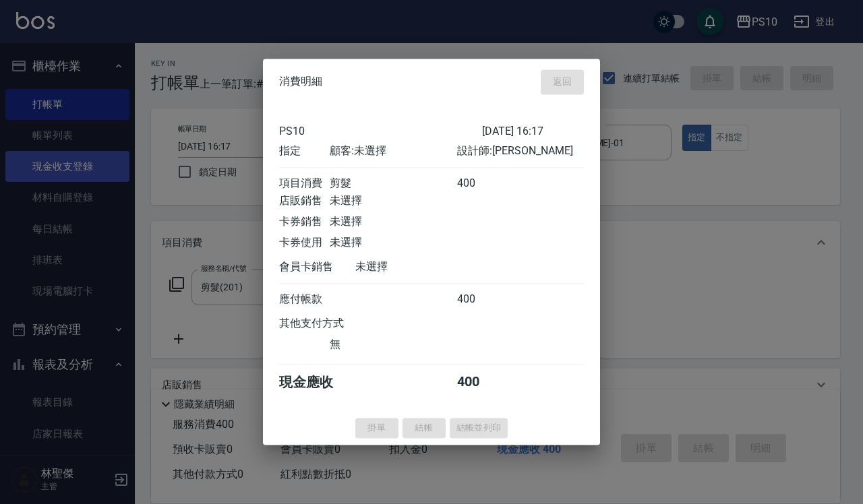 This screenshot has width=863, height=504. Describe the element at coordinates (393, 344) in the screenshot. I see `div: 無` at that location.